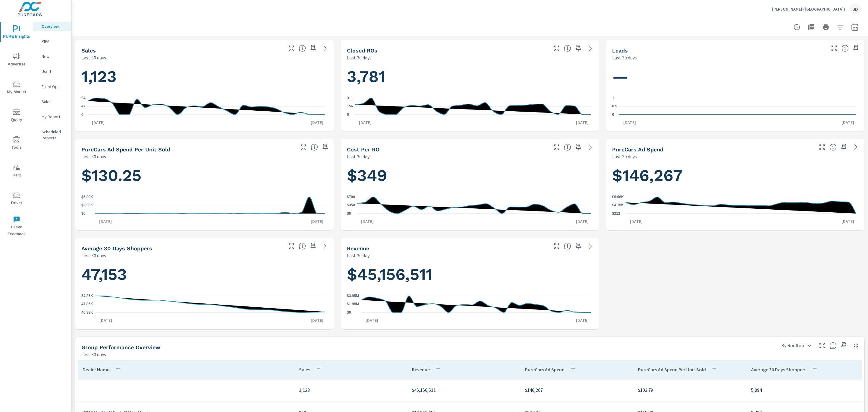  I want to click on text: $8.08K, so click(618, 197).